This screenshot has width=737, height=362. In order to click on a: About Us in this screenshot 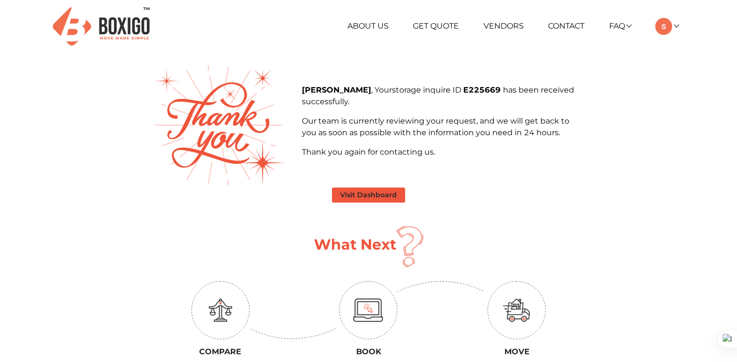, I will do `click(368, 26)`.